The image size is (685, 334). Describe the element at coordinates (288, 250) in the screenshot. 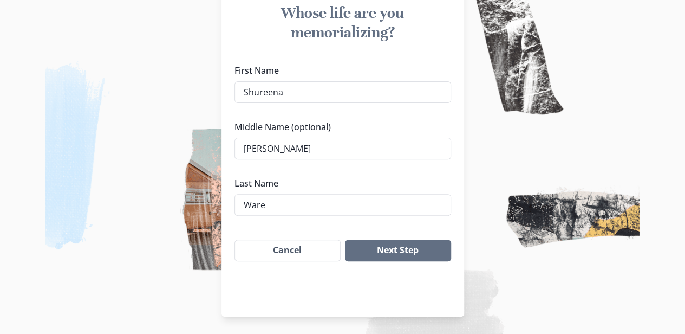

I see `button: Cancel` at that location.